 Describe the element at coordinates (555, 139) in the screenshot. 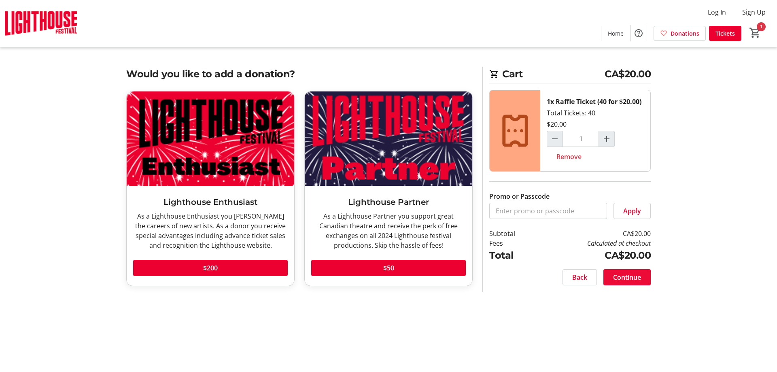

I see `button: Decrement by one` at that location.